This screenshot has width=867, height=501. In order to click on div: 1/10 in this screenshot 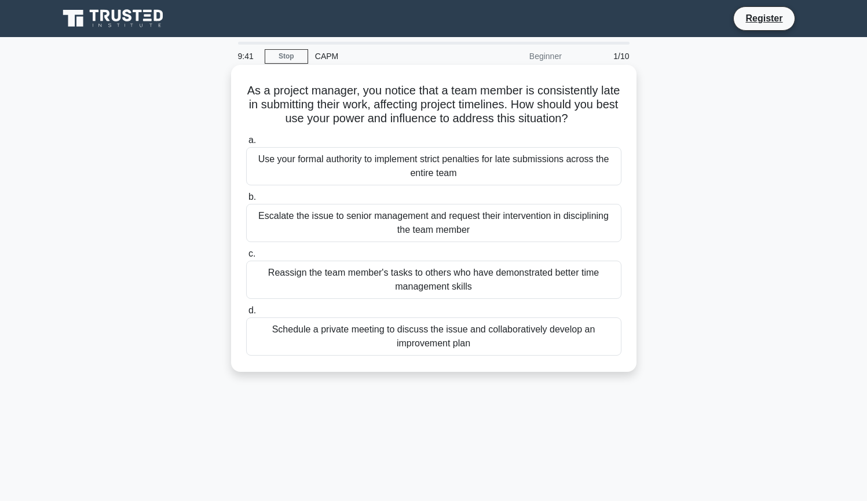, I will do `click(602, 56)`.